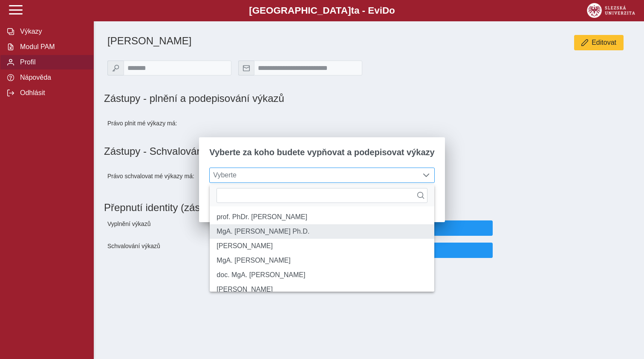 Image resolution: width=644 pixels, height=359 pixels. Describe the element at coordinates (322, 275) in the screenshot. I see `li: doc. MgA. Pavel Mára` at that location.